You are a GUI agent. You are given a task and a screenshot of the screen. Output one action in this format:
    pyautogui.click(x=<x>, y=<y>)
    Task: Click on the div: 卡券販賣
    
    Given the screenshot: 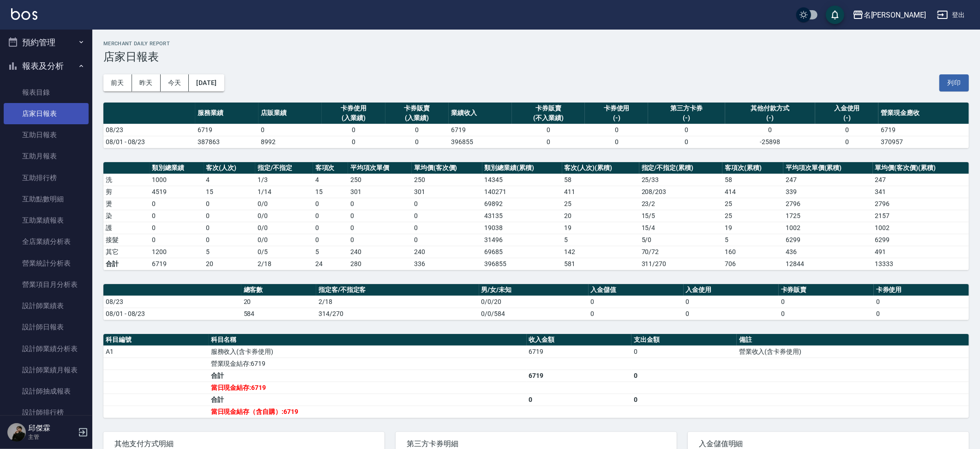 What is the action you would take?
    pyautogui.click(x=548, y=108)
    